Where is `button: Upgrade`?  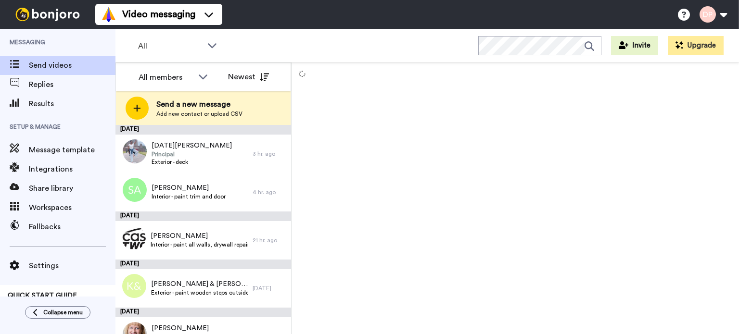 button: Upgrade is located at coordinates (696, 46).